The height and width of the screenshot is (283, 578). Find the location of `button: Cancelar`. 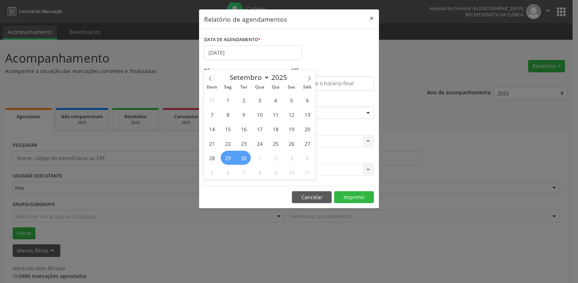

button: Cancelar is located at coordinates (312, 197).